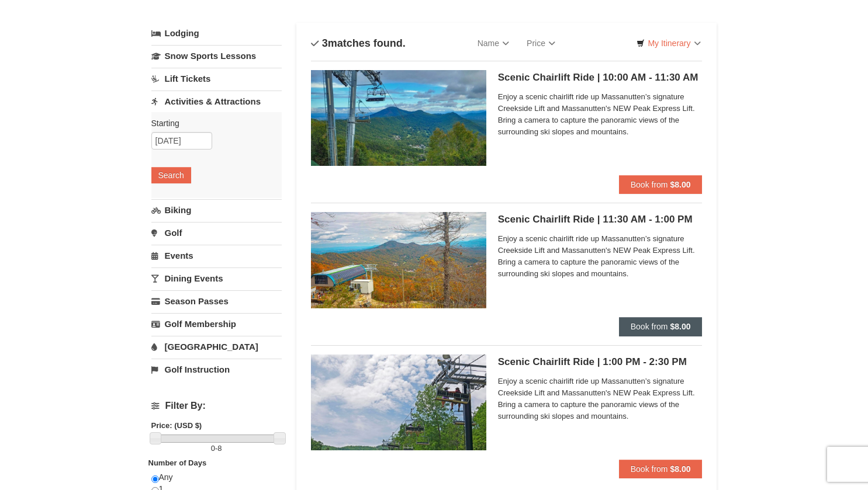 The image size is (868, 490). What do you see at coordinates (600, 362) in the screenshot?
I see `h5: Scenic Chairlift Ride | 1:00 PM - 2:30 PM` at bounding box center [600, 362].